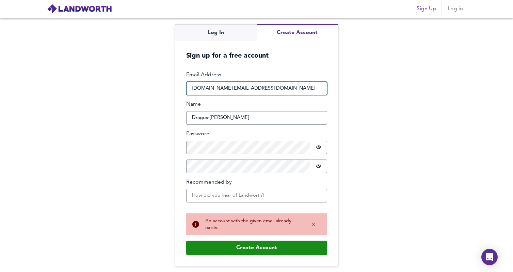 The width and height of the screenshot is (513, 272). What do you see at coordinates (257, 118) in the screenshot?
I see `input: What should we call you?` at bounding box center [257, 118].